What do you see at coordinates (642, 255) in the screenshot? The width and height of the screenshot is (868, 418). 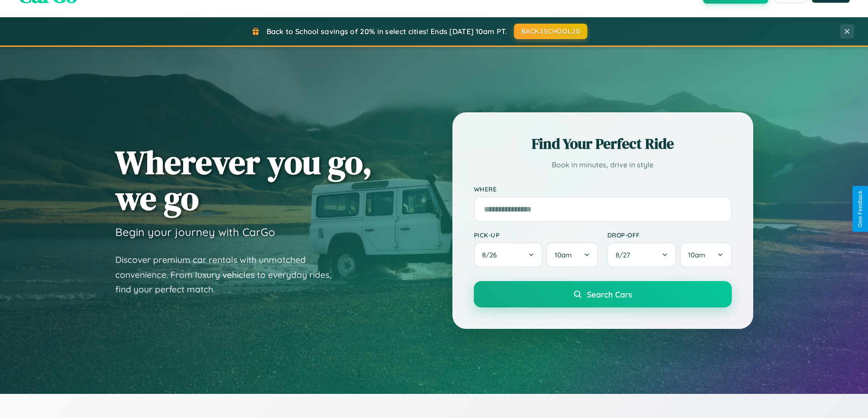 I see `button: 8/27` at bounding box center [642, 255].